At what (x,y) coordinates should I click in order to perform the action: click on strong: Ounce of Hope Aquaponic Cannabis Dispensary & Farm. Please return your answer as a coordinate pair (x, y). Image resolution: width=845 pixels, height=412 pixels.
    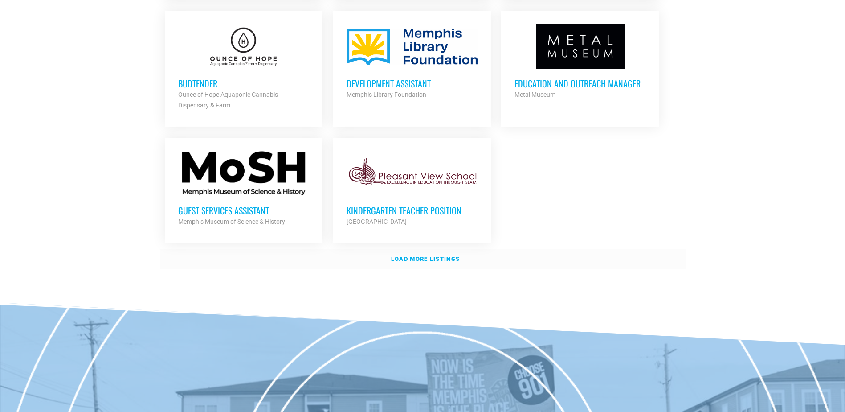
    Looking at the image, I should click on (228, 100).